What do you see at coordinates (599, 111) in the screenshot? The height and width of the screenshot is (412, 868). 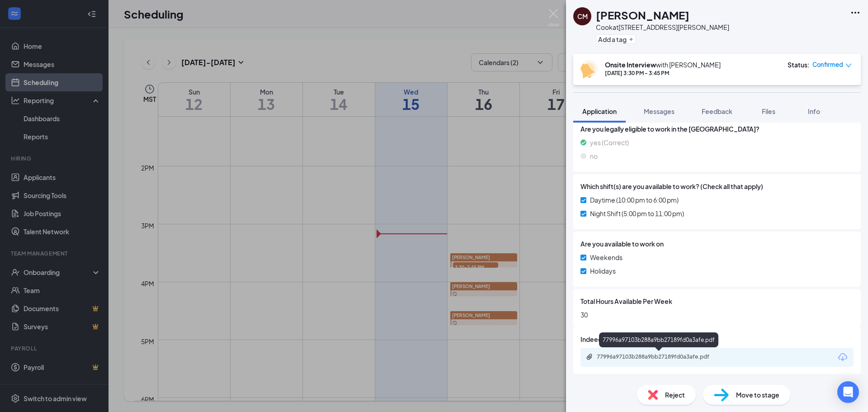 I see `span: Application` at bounding box center [599, 111].